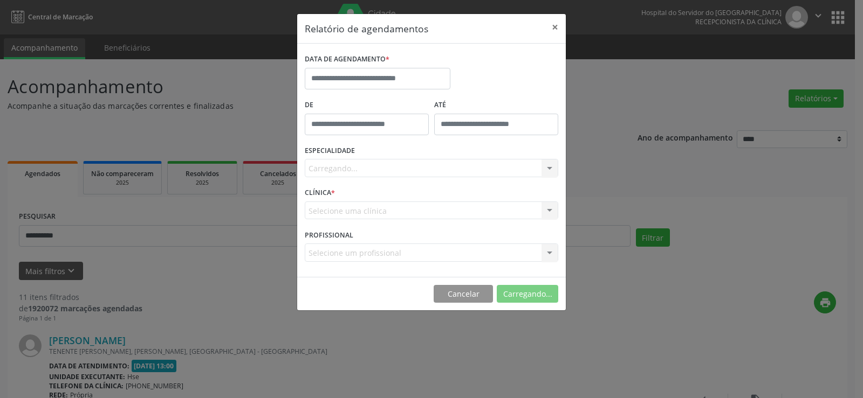 Image resolution: width=863 pixels, height=398 pixels. I want to click on label: ESPECIALIDADE, so click(329, 151).